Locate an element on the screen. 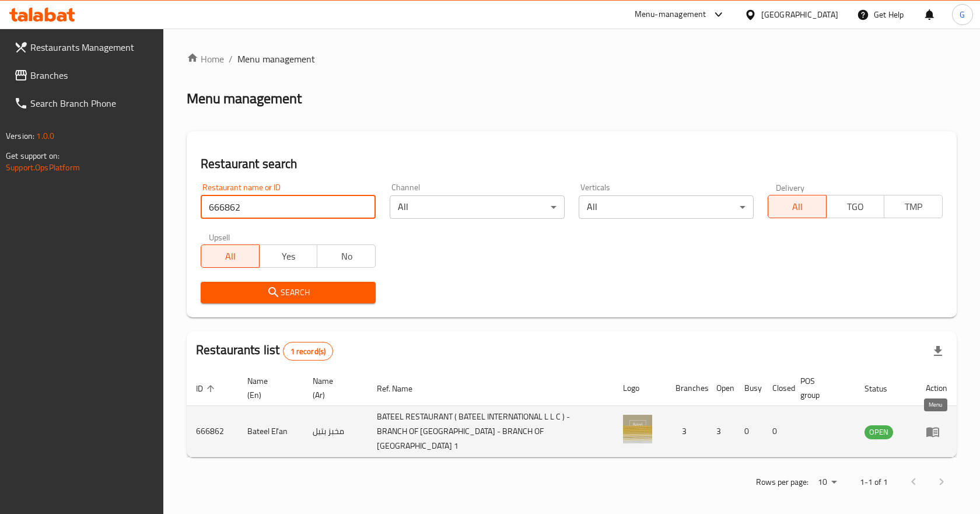 The width and height of the screenshot is (980, 514). img: Bateel El'an is located at coordinates (638, 430).